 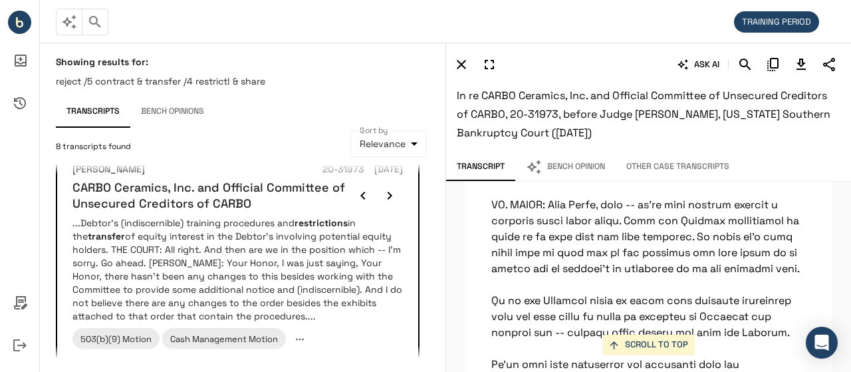 What do you see at coordinates (116, 338) in the screenshot?
I see `span: 503(b)(9) Motion` at bounding box center [116, 338].